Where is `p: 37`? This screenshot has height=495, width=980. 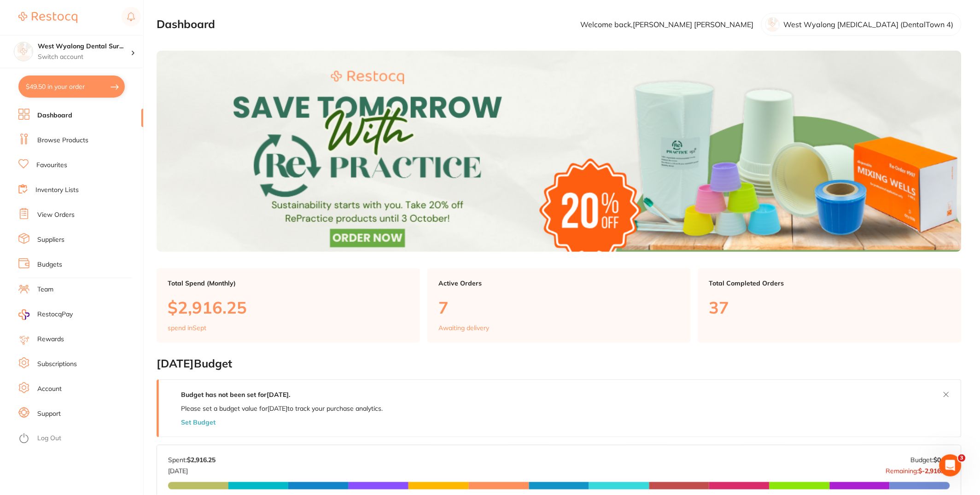 p: 37 is located at coordinates (830, 307).